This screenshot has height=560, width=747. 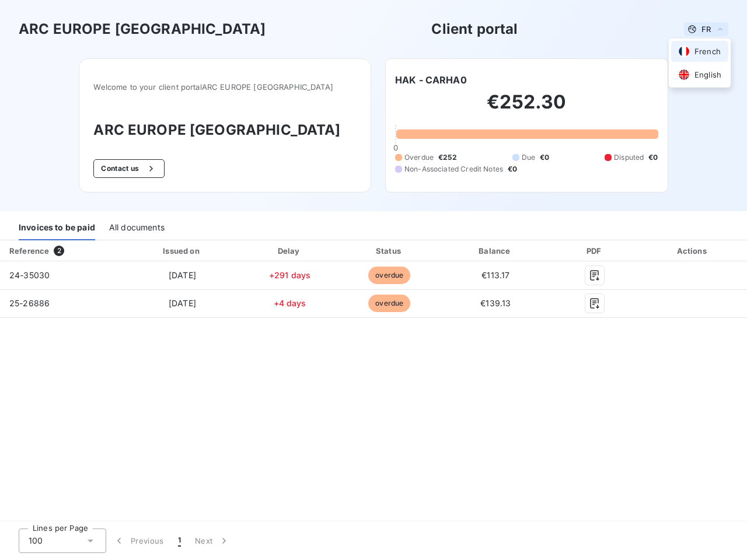 What do you see at coordinates (419, 157) in the screenshot?
I see `span: Overdue` at bounding box center [419, 157].